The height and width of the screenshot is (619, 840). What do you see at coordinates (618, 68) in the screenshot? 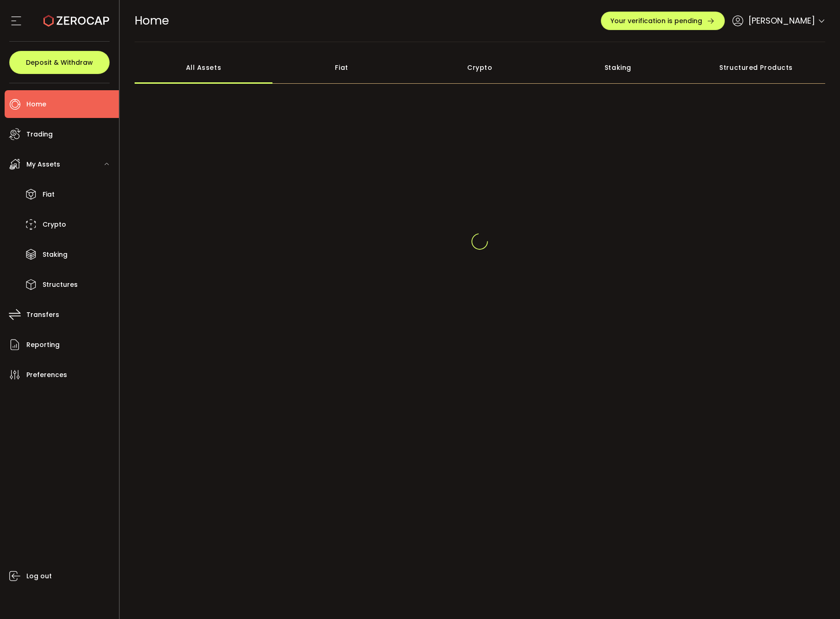
I see `div: Staking` at bounding box center [618, 68].